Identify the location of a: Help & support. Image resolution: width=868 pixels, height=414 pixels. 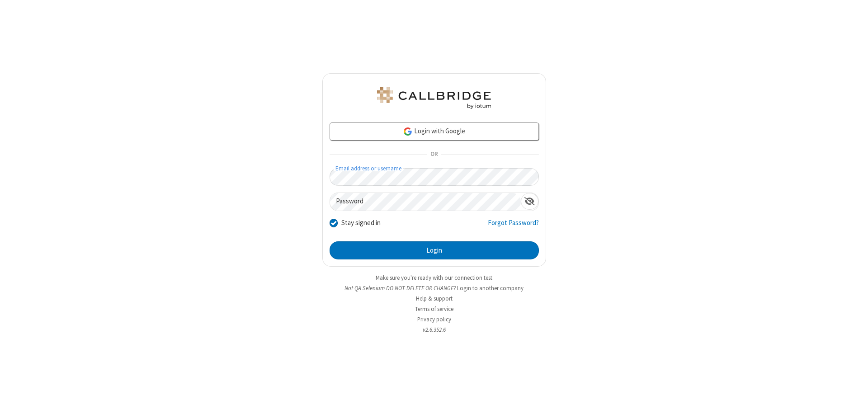
(434, 298).